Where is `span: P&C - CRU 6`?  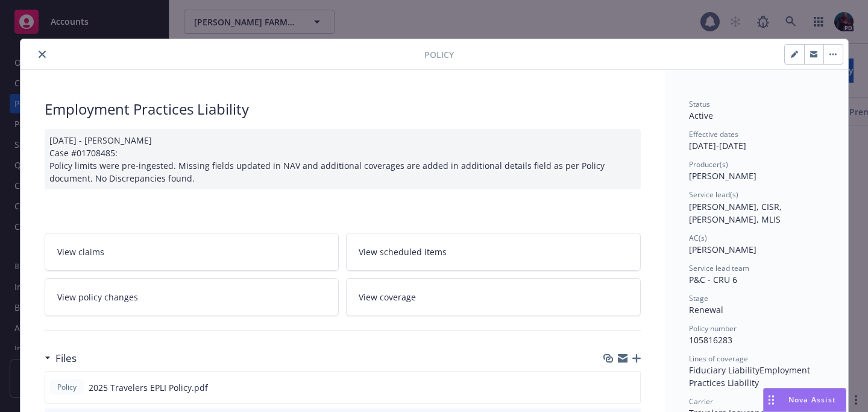 span: P&C - CRU 6 is located at coordinates (714, 279).